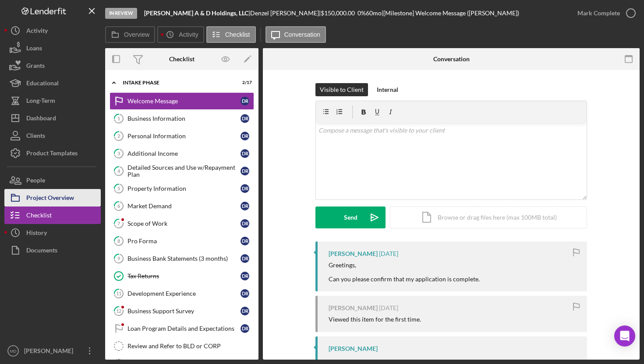 The width and height of the screenshot is (644, 364). Describe the element at coordinates (53, 83) in the screenshot. I see `button: Educational` at that location.